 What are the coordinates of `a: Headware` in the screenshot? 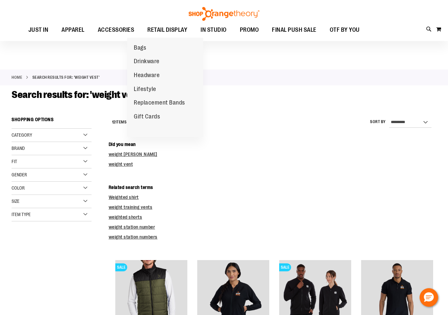 It's located at (147, 75).